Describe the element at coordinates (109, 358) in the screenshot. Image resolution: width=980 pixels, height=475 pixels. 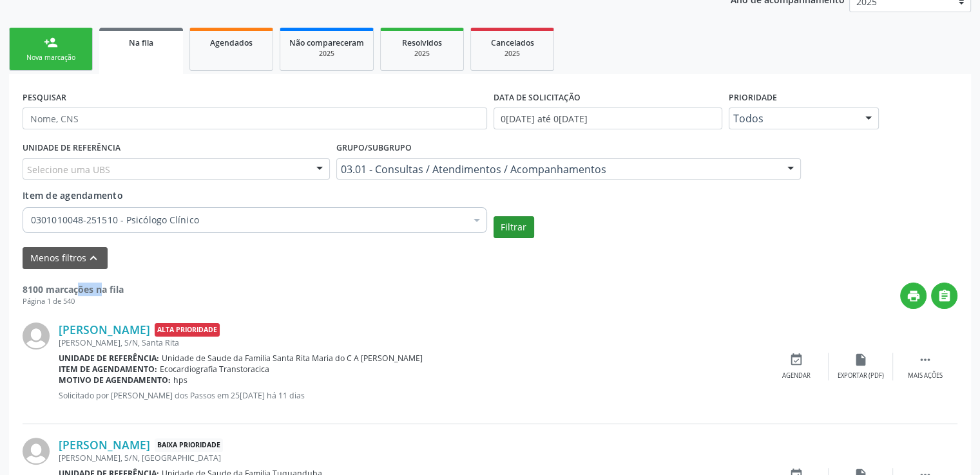
I see `b: Unidade de referência:` at that location.